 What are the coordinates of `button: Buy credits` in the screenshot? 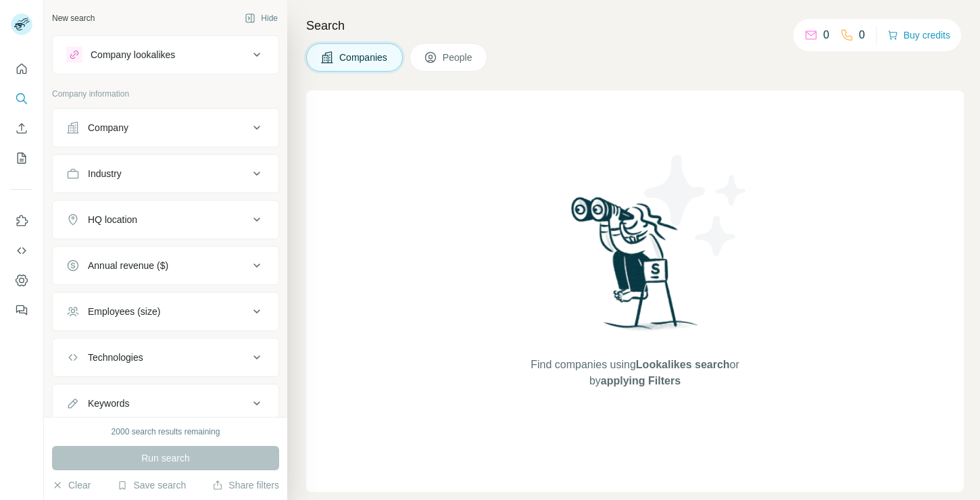 It's located at (919, 35).